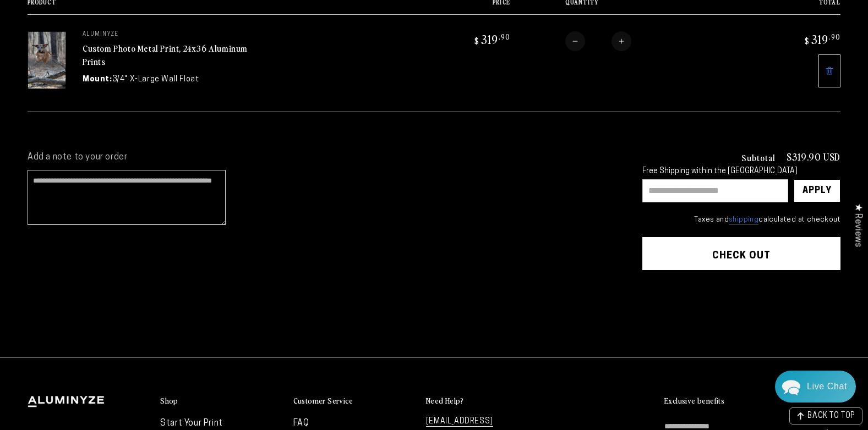 The image size is (868, 430). I want to click on h3: Subtotal, so click(758, 157).